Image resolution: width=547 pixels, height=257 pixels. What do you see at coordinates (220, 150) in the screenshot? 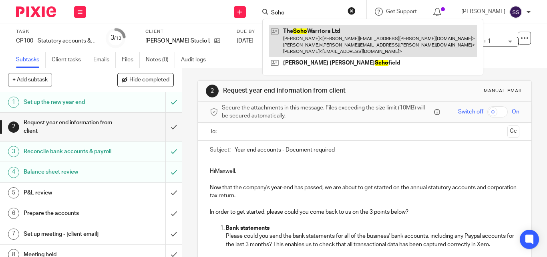
I see `label: Subject:` at bounding box center [220, 150].